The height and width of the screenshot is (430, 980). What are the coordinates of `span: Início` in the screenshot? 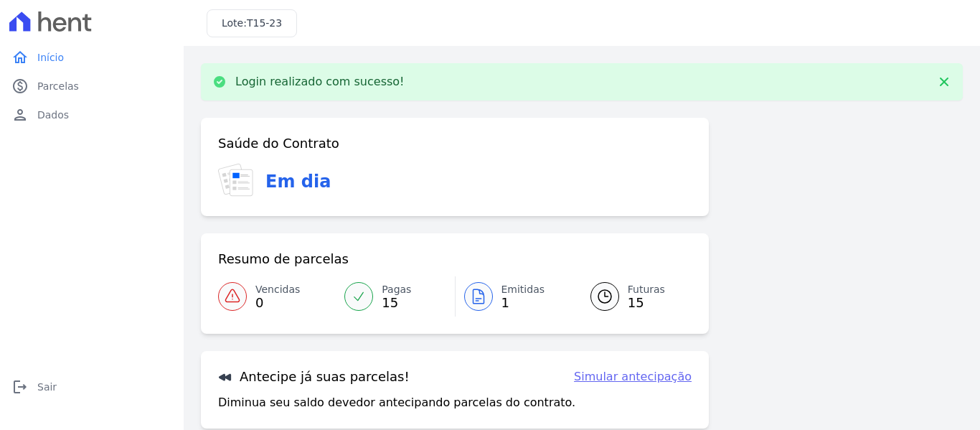 It's located at (50, 57).